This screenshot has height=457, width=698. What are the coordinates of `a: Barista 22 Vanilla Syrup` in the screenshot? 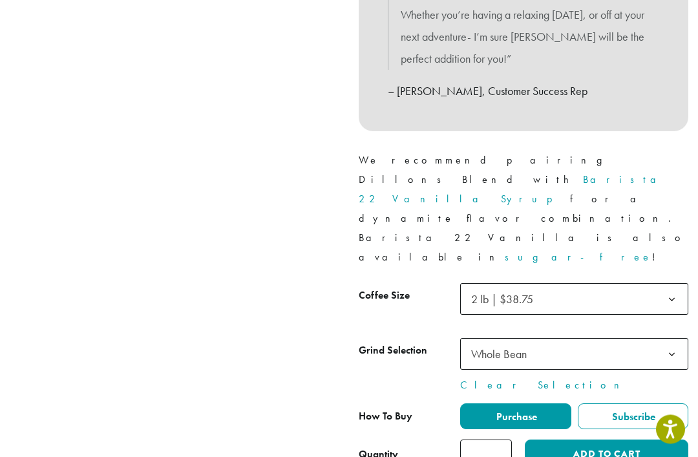 It's located at (513, 189).